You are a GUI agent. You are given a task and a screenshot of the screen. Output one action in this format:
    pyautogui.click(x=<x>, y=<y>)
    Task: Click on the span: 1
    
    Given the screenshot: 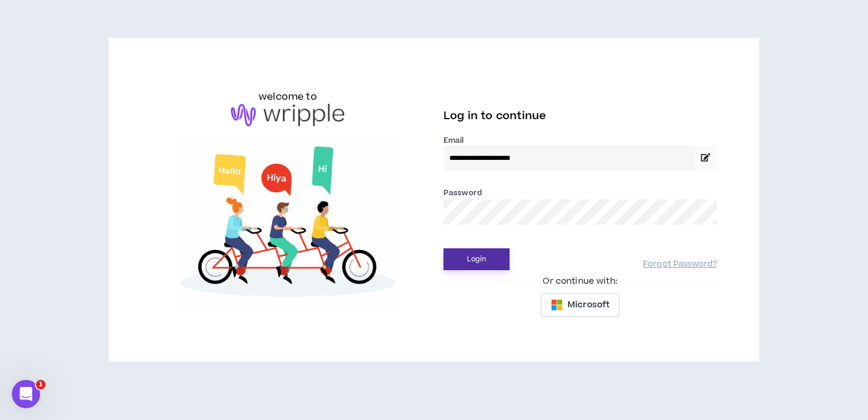 What is the action you would take?
    pyautogui.click(x=41, y=384)
    